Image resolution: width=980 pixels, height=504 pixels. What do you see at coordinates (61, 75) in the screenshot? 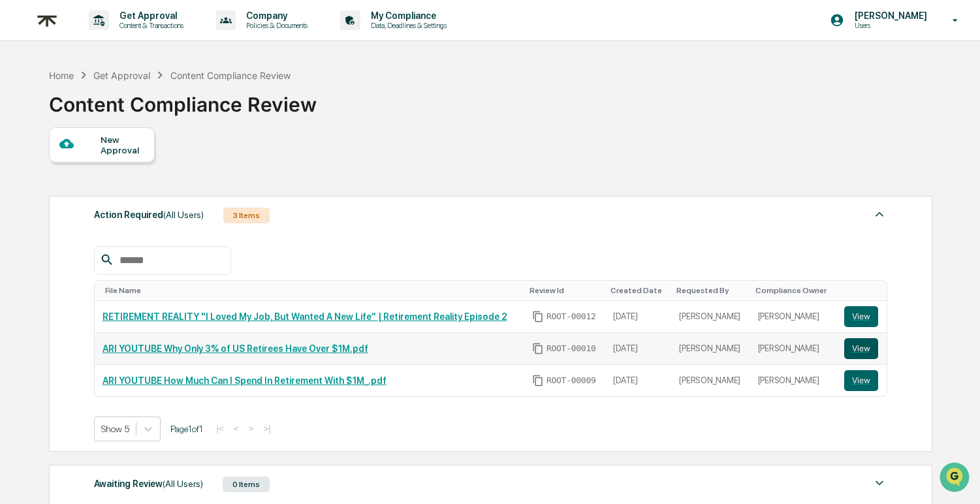
I see `div: Home` at bounding box center [61, 75].